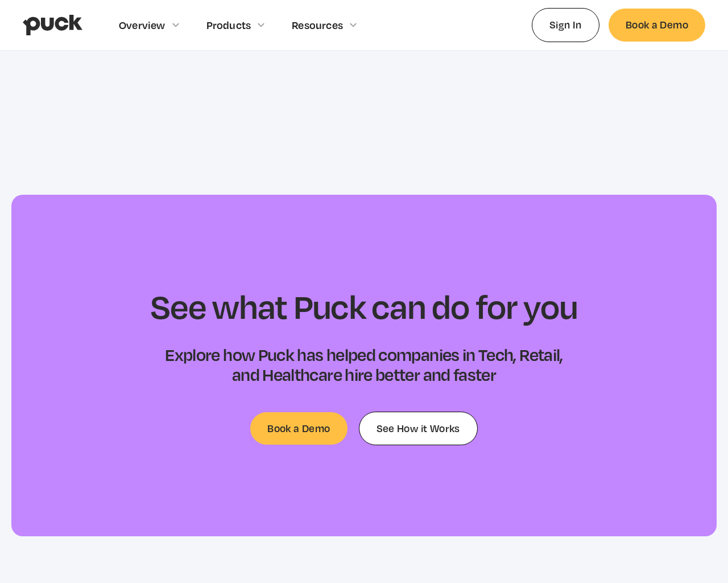 This screenshot has height=583, width=728. Describe the element at coordinates (418, 428) in the screenshot. I see `a: See How it Works` at that location.